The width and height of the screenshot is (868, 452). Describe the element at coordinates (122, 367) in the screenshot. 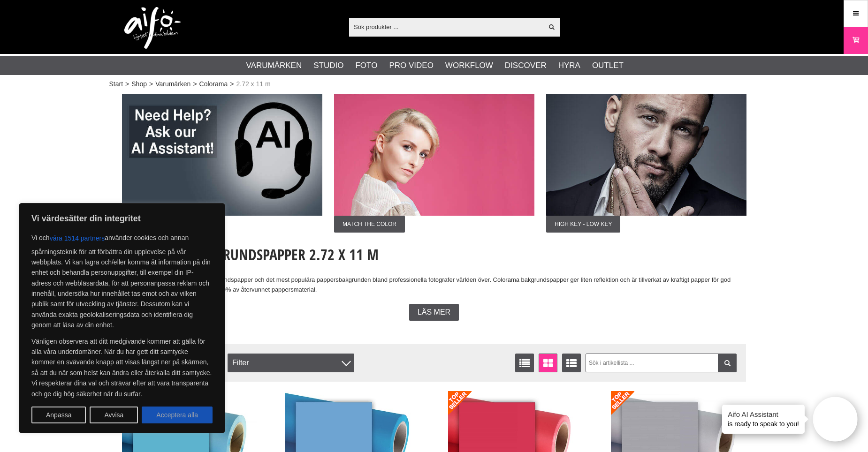

I see `p: Vänligen observera att ditt medgivande kommer att gälla för alla våra underdomäner. När du har ge...` at that location.